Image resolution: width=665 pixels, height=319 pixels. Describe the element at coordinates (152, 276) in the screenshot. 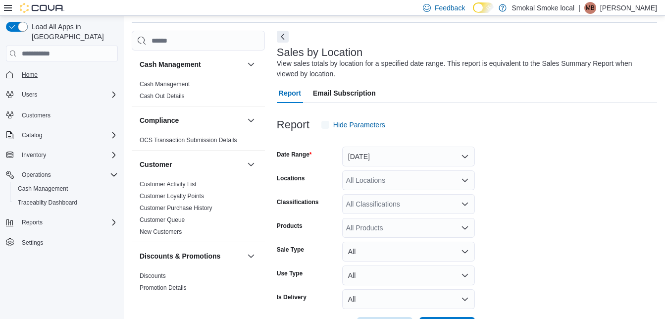

I see `span: Discounts` at that location.